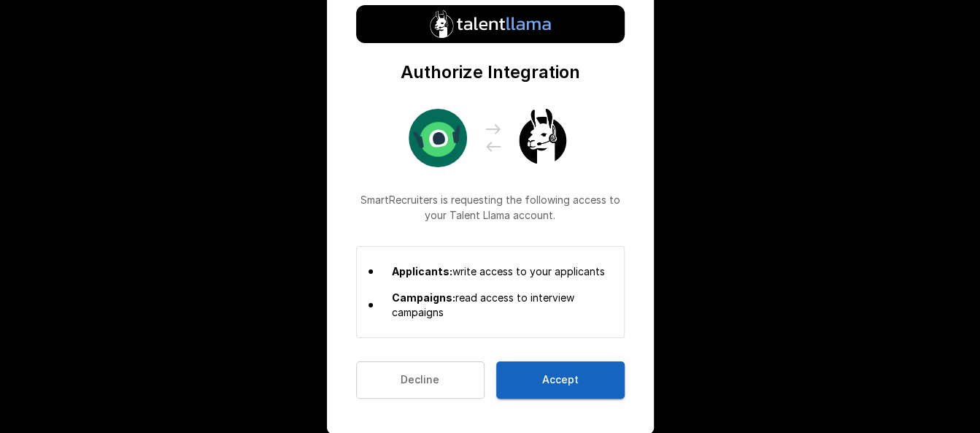  I want to click on strong: Campaigns:, so click(424, 297).